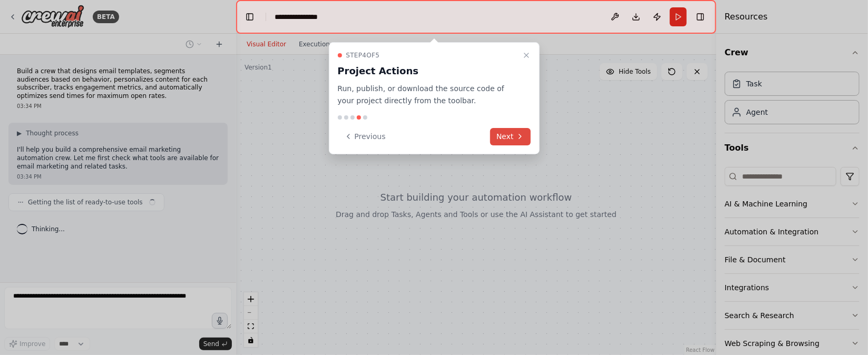 This screenshot has height=355, width=868. I want to click on p: Run, publish, or download the source code of your project directly from the toolbar., so click(428, 95).